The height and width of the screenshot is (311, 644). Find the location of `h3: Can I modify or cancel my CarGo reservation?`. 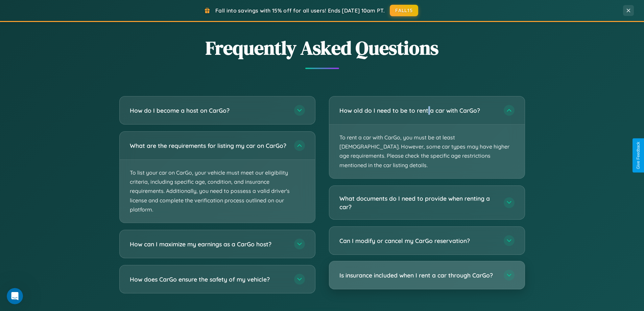

h3: Can I modify or cancel my CarGo reservation? is located at coordinates (418, 240).